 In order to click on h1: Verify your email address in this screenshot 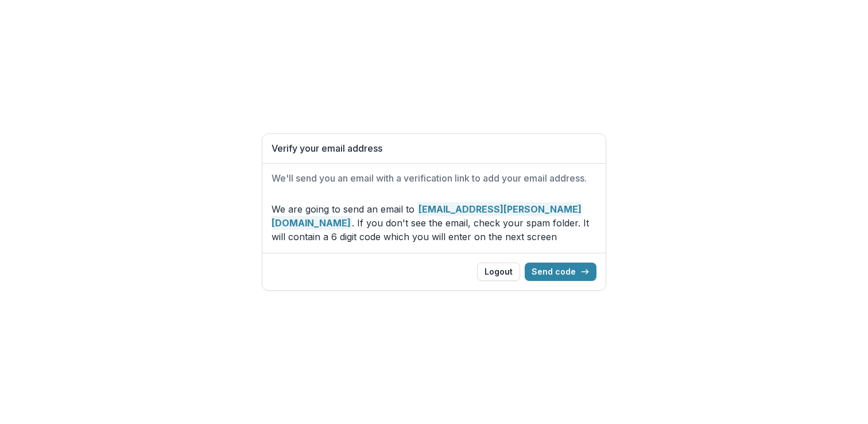, I will do `click(434, 148)`.